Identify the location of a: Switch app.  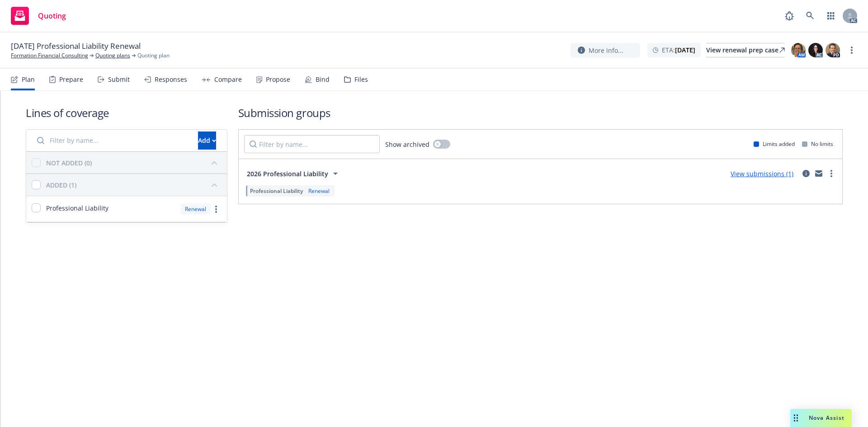
(831, 16).